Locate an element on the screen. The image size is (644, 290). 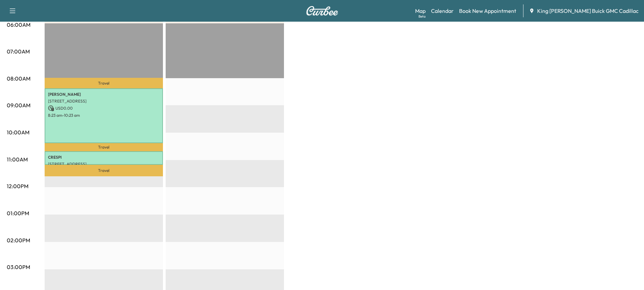
p: 06:00AM is located at coordinates (18, 24).